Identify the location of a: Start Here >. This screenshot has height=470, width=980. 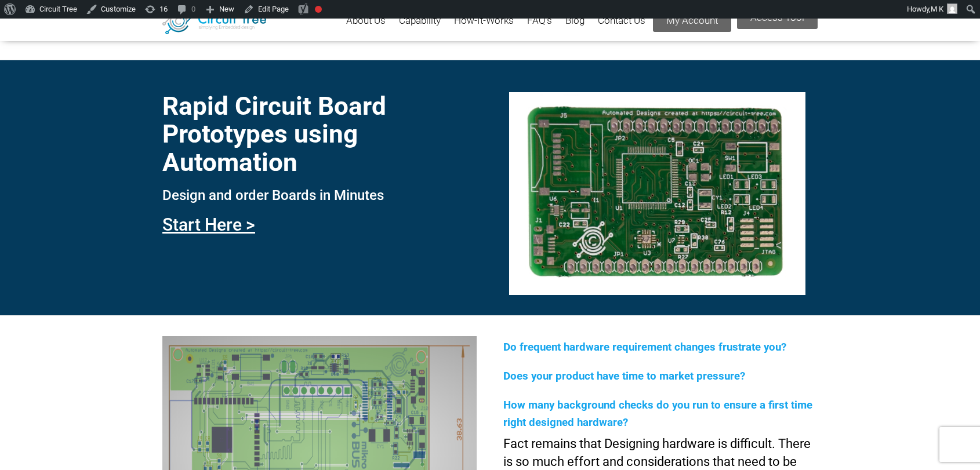
(209, 224).